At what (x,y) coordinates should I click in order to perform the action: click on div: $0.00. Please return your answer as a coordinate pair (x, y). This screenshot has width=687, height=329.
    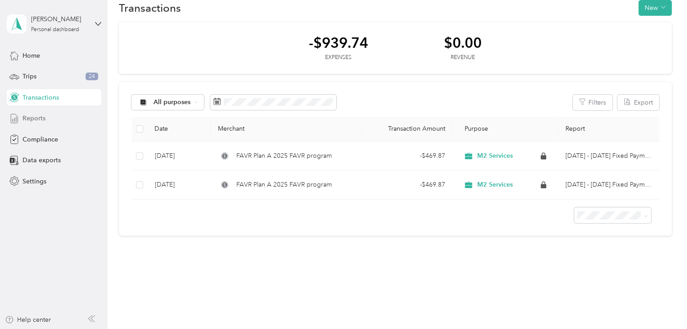
    Looking at the image, I should click on (463, 42).